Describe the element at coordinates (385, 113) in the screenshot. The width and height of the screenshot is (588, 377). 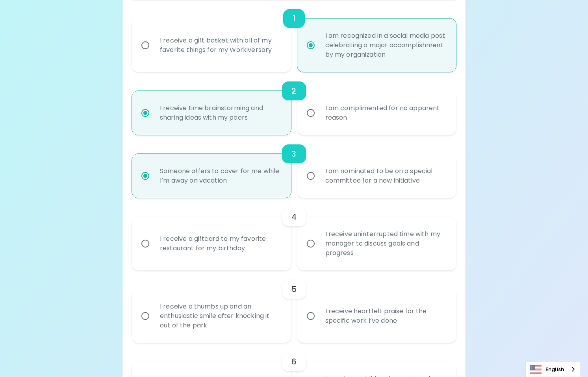
I see `div: I am complimented for no apparent reason` at that location.